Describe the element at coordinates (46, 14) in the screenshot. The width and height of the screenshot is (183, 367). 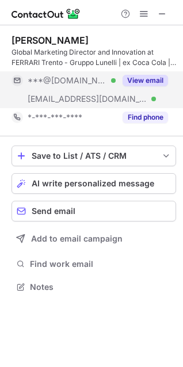
I see `img: ContactOut v5.3.10` at that location.